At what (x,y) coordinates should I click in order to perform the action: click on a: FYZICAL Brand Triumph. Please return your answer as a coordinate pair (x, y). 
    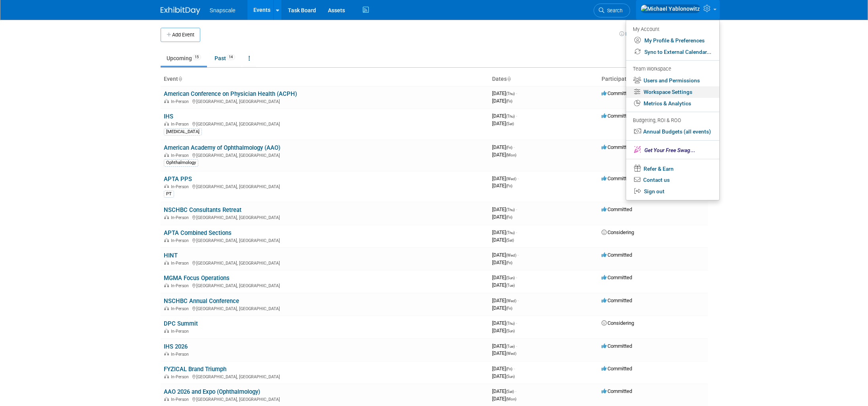
    Looking at the image, I should click on (195, 369).